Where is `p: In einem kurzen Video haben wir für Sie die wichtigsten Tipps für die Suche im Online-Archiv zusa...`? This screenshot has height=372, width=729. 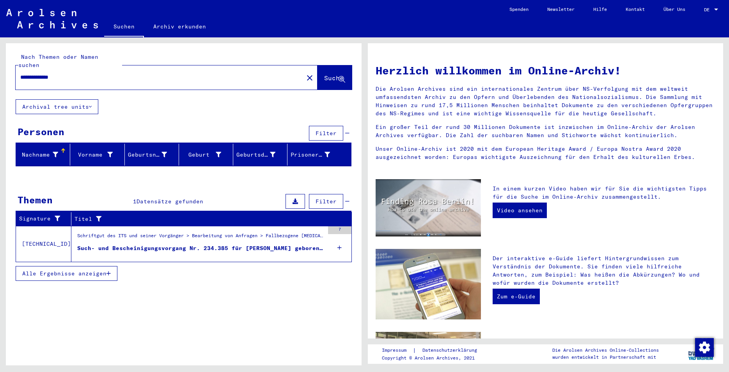 p: In einem kurzen Video haben wir für Sie die wichtigsten Tipps für die Suche im Online-Archiv zusa... is located at coordinates (604, 193).